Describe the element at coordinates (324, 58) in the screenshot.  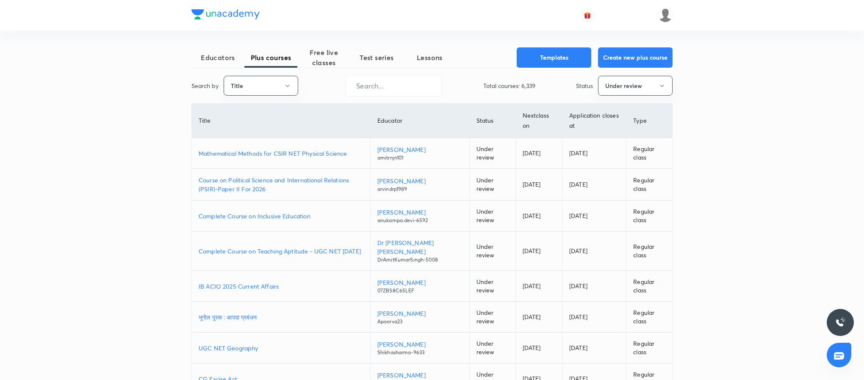
I see `span: Free live classes` at that location.